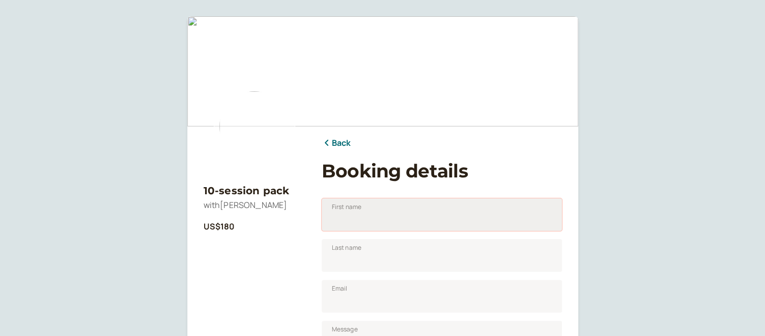 The image size is (765, 336). I want to click on span: First name, so click(347, 207).